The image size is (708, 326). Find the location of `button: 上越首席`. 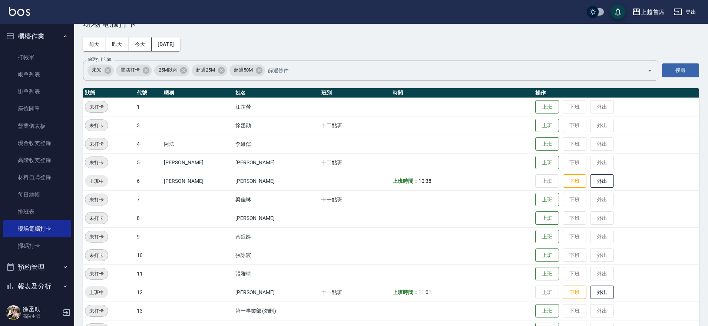

button: 上越首席 is located at coordinates (648, 12).